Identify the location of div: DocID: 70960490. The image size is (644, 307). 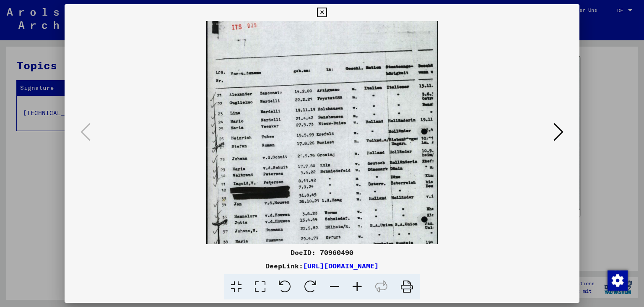
(322, 252).